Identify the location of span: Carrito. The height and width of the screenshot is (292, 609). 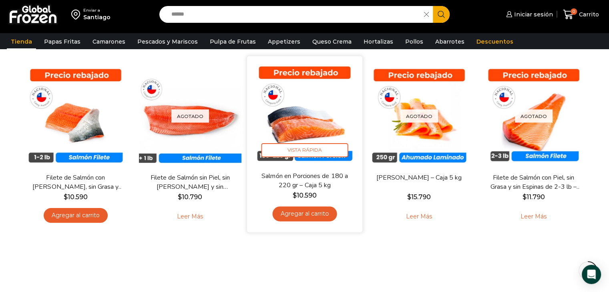
(588, 14).